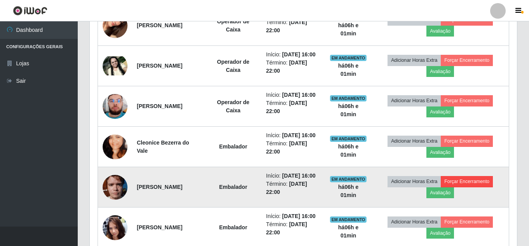 The image size is (529, 246). Describe the element at coordinates (163, 147) in the screenshot. I see `strong: Cleonice Bezerra do Vale` at that location.